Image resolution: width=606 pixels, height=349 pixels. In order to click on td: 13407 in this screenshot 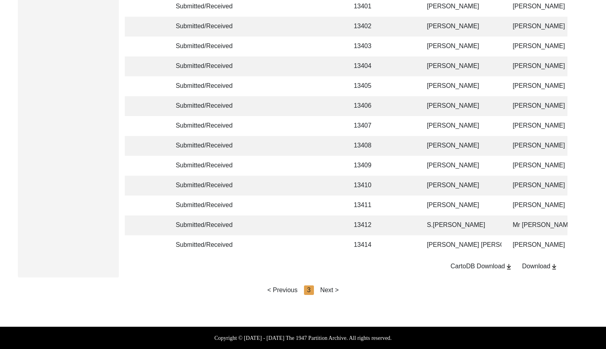, I will do `click(367, 126)`.